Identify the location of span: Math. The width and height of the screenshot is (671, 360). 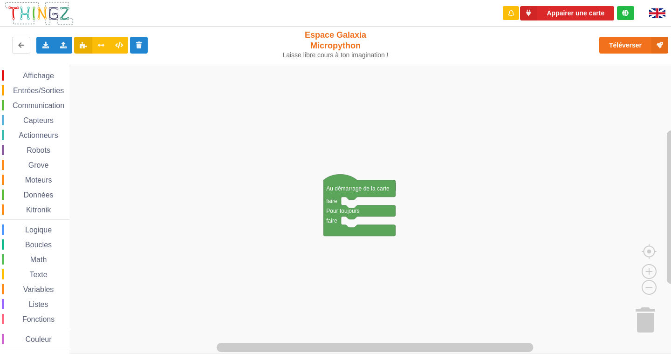
(39, 260).